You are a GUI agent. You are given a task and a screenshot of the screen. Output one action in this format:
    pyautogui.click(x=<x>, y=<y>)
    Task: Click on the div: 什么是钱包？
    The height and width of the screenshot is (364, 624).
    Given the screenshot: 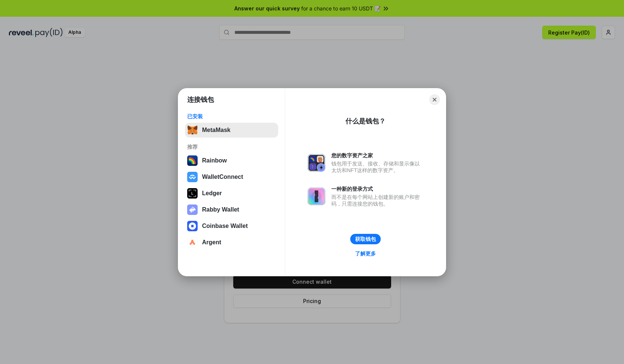 What is the action you would take?
    pyautogui.click(x=366, y=121)
    